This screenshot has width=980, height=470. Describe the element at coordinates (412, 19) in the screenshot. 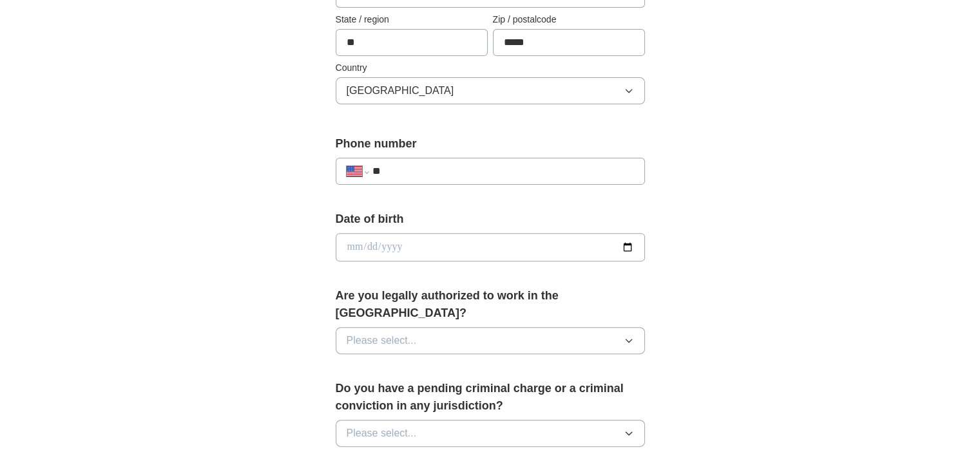

I see `label: State / region` at that location.